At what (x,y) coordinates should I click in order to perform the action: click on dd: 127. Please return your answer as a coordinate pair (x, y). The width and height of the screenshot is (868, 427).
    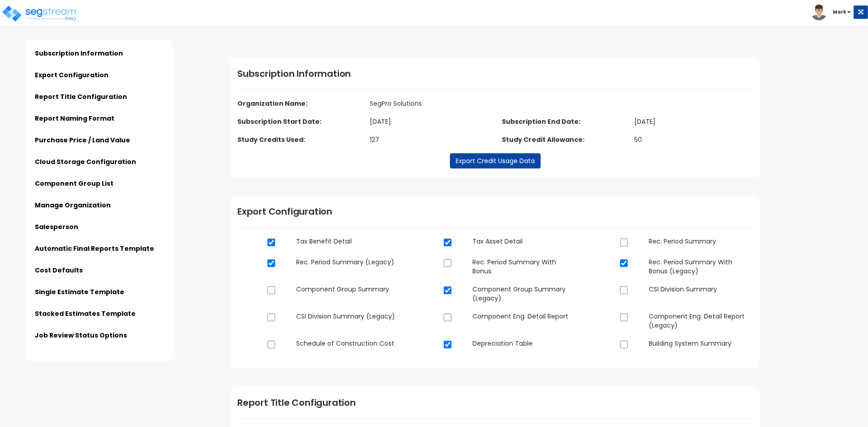
    Looking at the image, I should click on (429, 140).